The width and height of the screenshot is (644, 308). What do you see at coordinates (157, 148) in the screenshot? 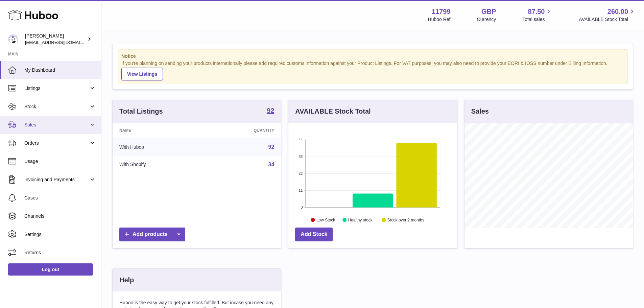
I see `td: With Huboo` at bounding box center [157, 148].